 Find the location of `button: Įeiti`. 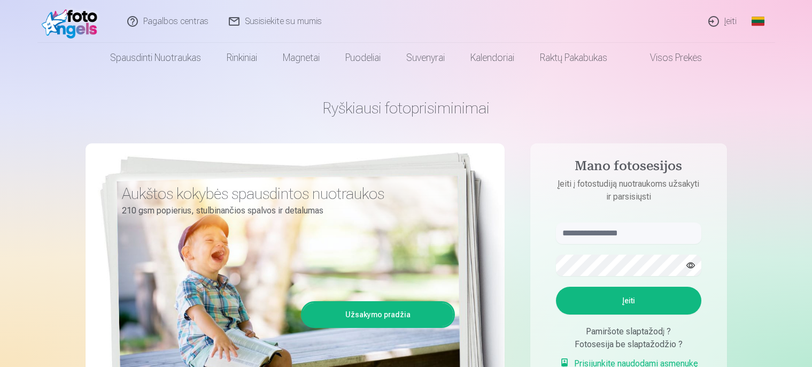

button: Įeiti is located at coordinates (629, 300).